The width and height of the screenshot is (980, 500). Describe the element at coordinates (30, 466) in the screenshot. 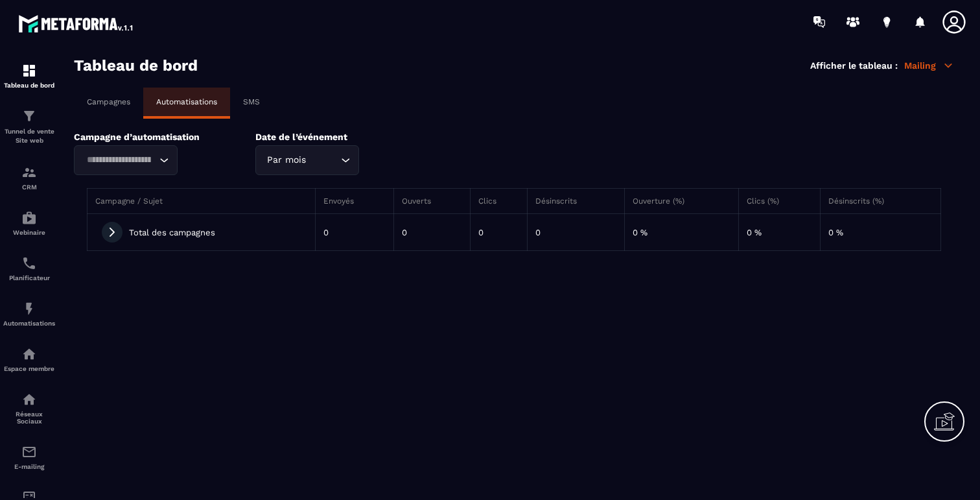

I see `p: E-mailing` at that location.